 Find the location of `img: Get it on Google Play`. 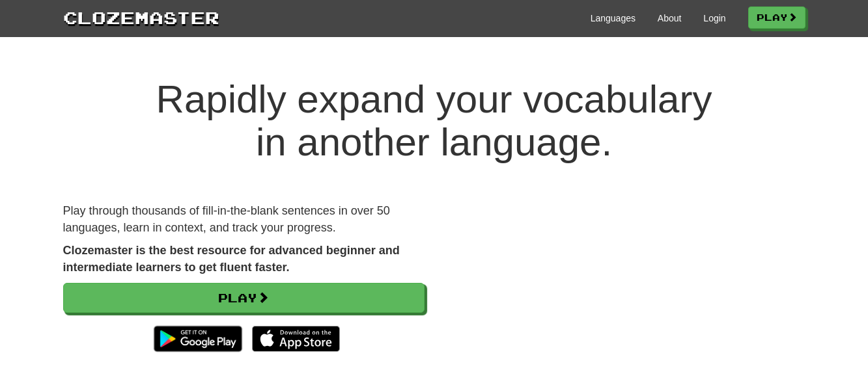

img: Get it on Google Play is located at coordinates (198, 339).